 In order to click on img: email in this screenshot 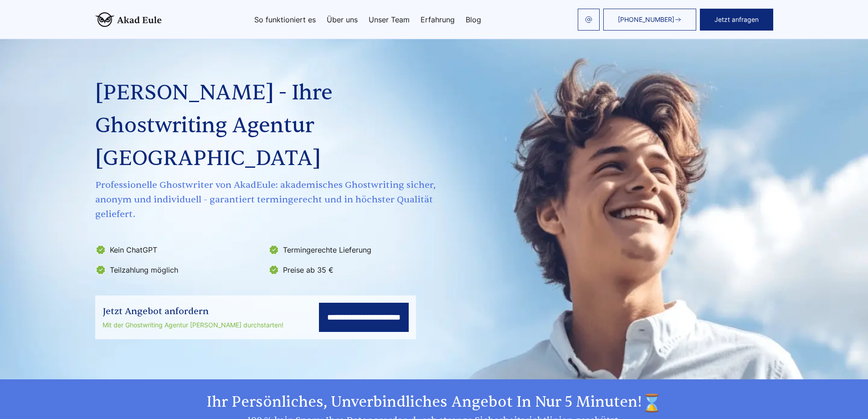, I will do `click(588, 20)`.